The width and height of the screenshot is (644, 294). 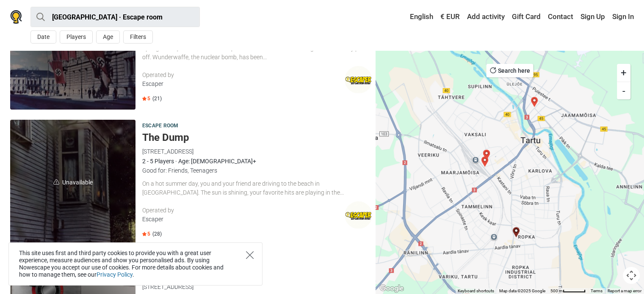 I want to click on a: Gift Card, so click(x=526, y=17).